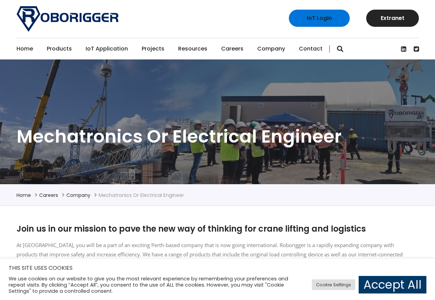  What do you see at coordinates (107, 49) in the screenshot?
I see `a: IoT Application` at bounding box center [107, 49].